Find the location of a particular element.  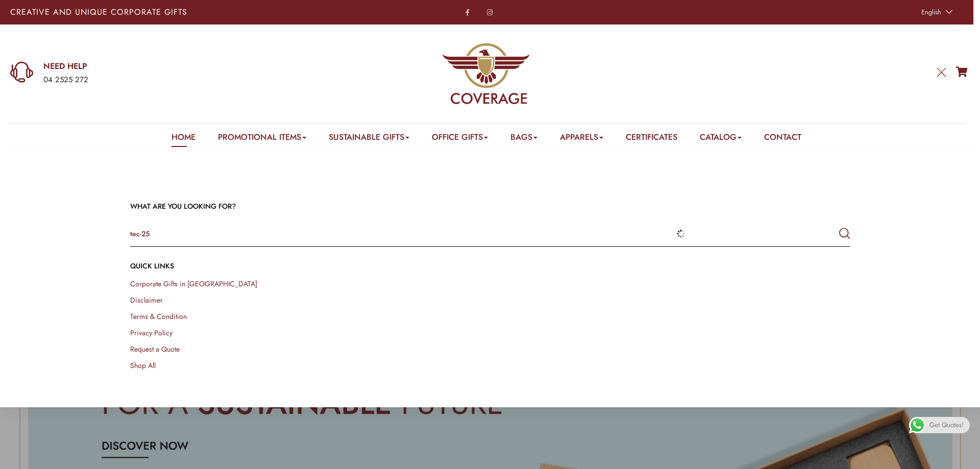

h4: QUICK LINKs is located at coordinates (490, 266).